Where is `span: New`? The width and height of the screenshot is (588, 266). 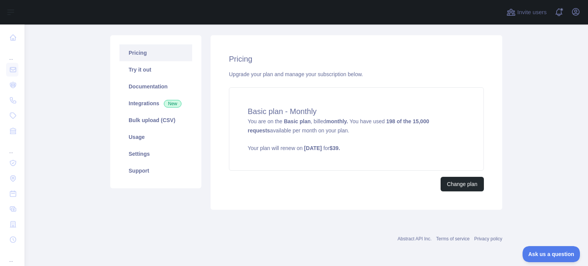 span: New is located at coordinates (173, 104).